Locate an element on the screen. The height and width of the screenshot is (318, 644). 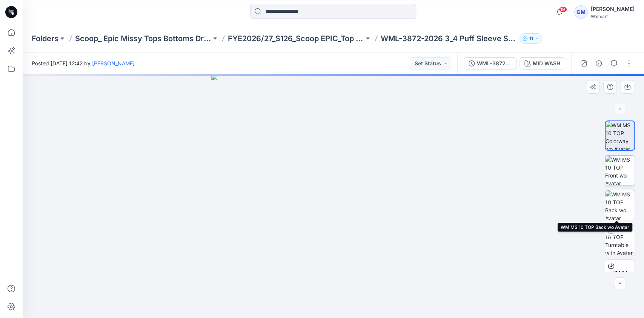
a: Scoop_ Epic Missy Tops Bottoms Dress is located at coordinates (143, 39).